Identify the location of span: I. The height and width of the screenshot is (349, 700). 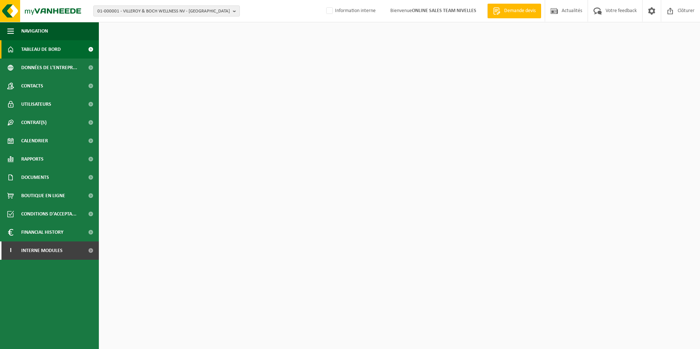
(11, 251).